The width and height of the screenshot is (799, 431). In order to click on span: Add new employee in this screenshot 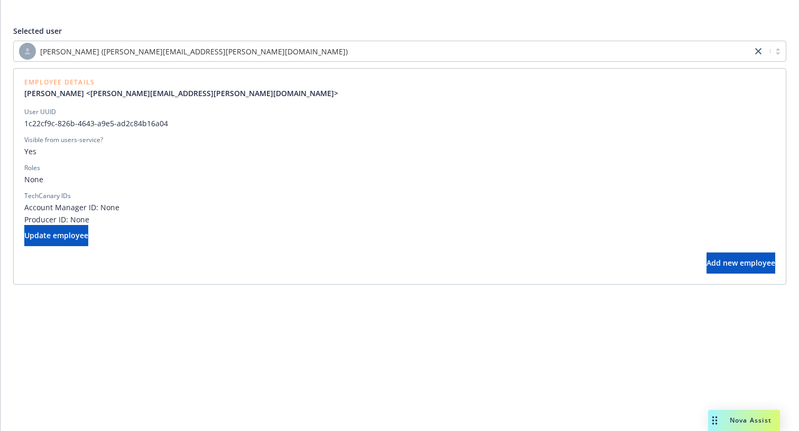, I will do `click(740, 262)`.